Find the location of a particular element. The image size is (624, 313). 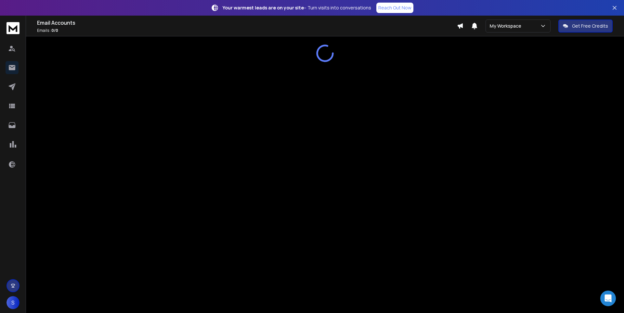

button: Get Free Credits is located at coordinates (585, 26).